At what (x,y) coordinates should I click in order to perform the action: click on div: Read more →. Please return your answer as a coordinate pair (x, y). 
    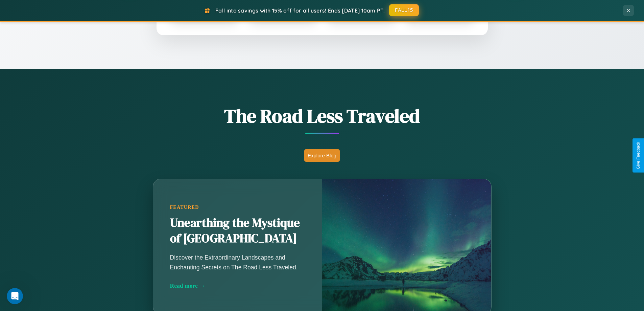
    Looking at the image, I should click on (238, 286).